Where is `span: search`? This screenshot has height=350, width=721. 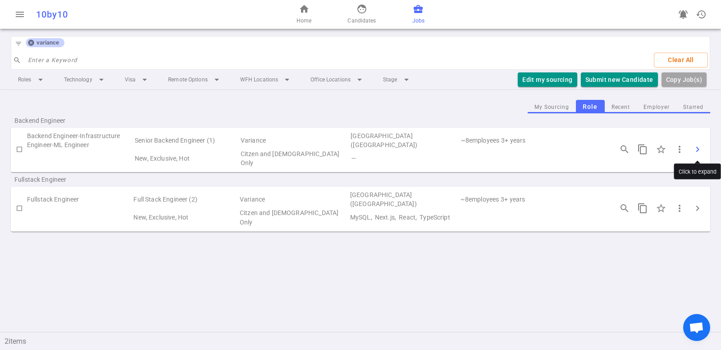 span: search is located at coordinates (17, 60).